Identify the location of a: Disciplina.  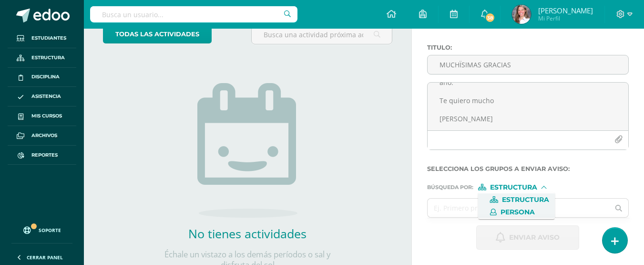
(42, 77).